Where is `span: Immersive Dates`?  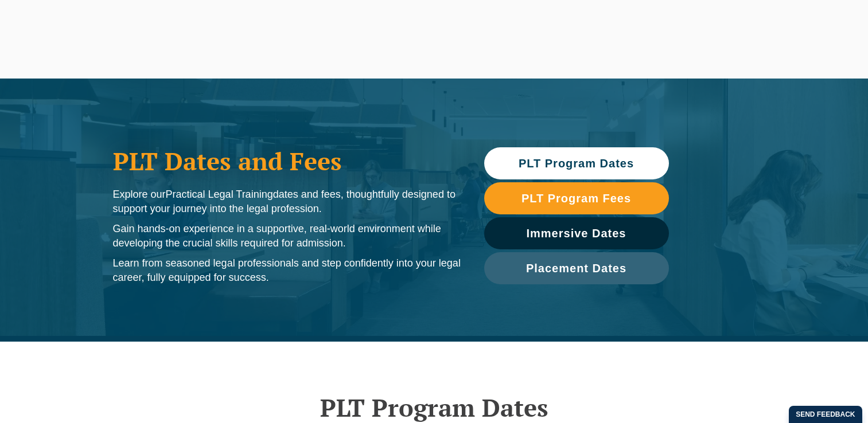
span: Immersive Dates is located at coordinates (576, 233).